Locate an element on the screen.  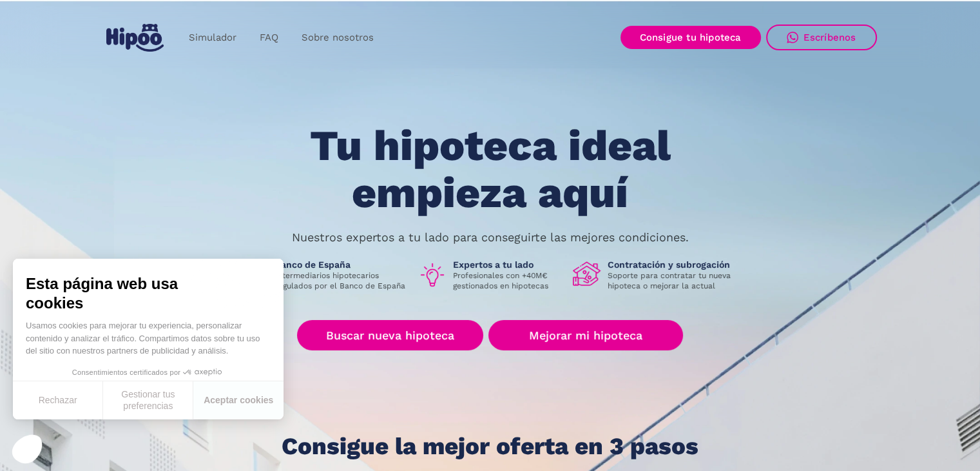
p: Nuestros expertos a tu lado para conseguirte las mejores condiciones. is located at coordinates (491, 237).